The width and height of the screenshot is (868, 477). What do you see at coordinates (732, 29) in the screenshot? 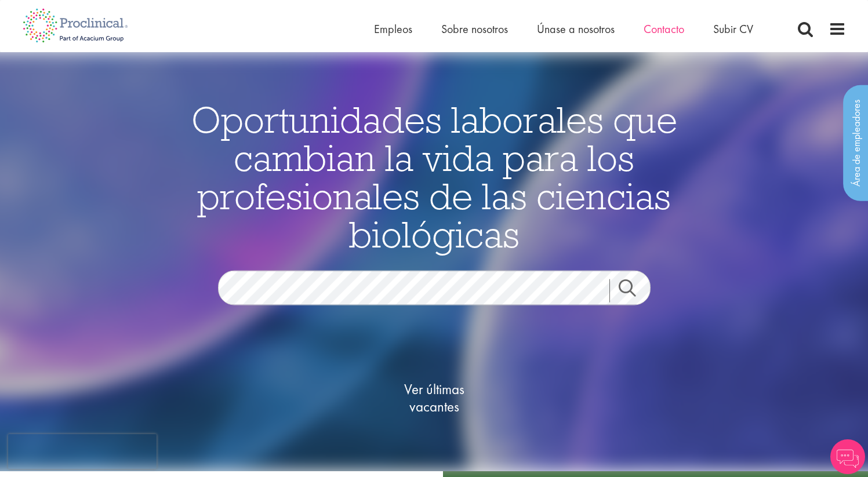
I see `a: Subir CV` at bounding box center [732, 29].